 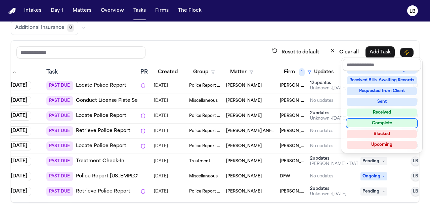 What do you see at coordinates (382, 91) in the screenshot?
I see `div: Requested from Client` at bounding box center [382, 91].